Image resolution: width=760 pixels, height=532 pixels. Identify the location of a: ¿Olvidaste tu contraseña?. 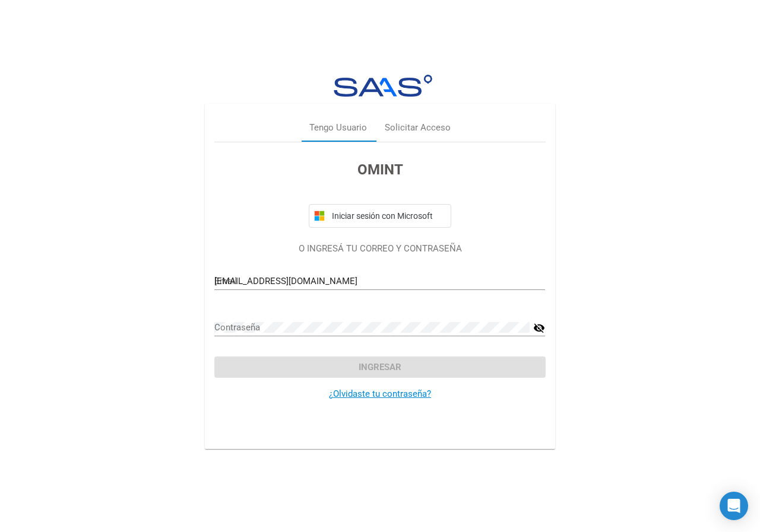
(380, 394).